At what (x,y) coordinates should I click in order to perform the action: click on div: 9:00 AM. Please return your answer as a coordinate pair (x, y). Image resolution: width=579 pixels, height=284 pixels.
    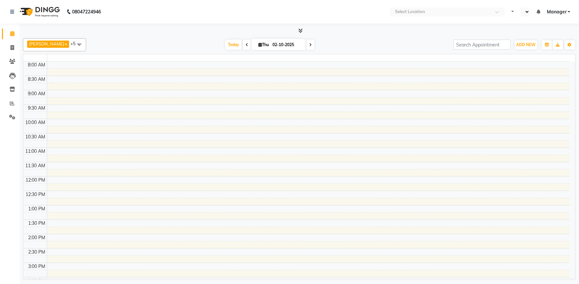
    Looking at the image, I should click on (37, 94).